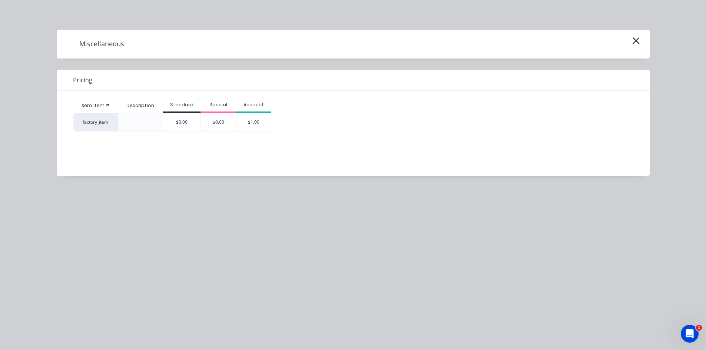 Image resolution: width=706 pixels, height=350 pixels. Describe the element at coordinates (182, 105) in the screenshot. I see `div: Standard` at that location.